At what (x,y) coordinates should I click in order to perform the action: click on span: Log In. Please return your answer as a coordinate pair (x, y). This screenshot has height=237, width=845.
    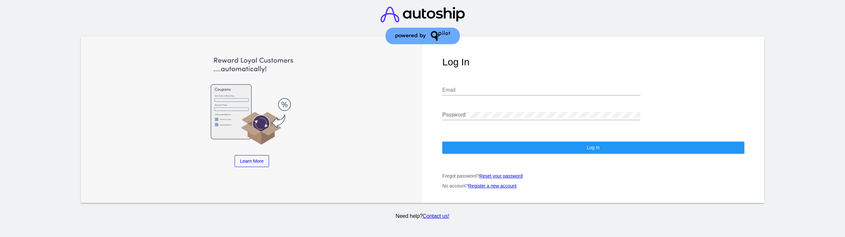
    Looking at the image, I should click on (593, 148).